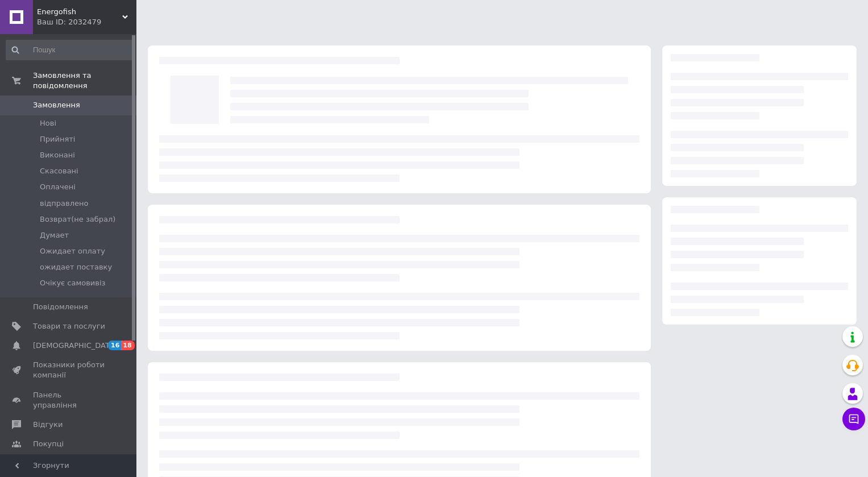 The width and height of the screenshot is (868, 477). Describe the element at coordinates (114, 345) in the screenshot. I see `span: 16` at that location.